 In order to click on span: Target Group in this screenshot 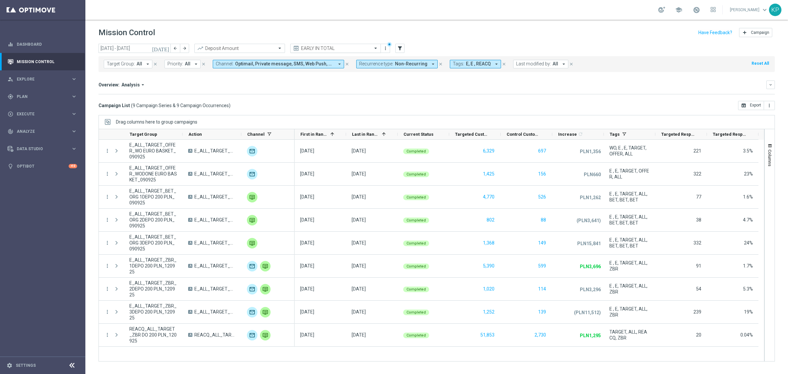, I will do `click(144, 134)`.